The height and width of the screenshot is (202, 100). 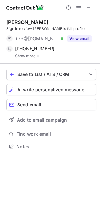 I want to click on img: ContactOut v5.3.10, so click(x=25, y=8).